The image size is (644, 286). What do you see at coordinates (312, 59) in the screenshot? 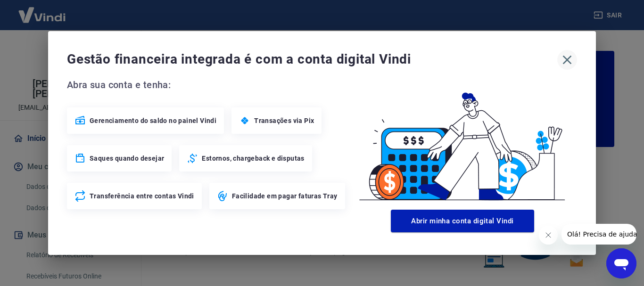
I see `span: Gestão financeira integrada é com a conta digital Vindi` at bounding box center [312, 59].